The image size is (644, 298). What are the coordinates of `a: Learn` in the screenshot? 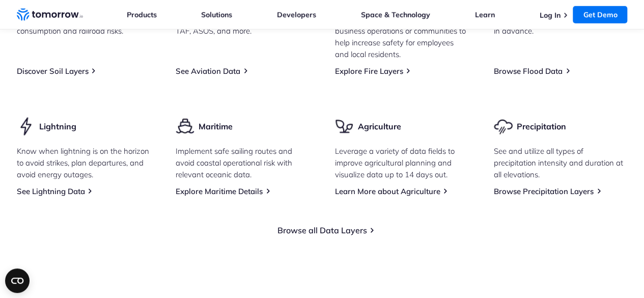 It's located at (485, 14).